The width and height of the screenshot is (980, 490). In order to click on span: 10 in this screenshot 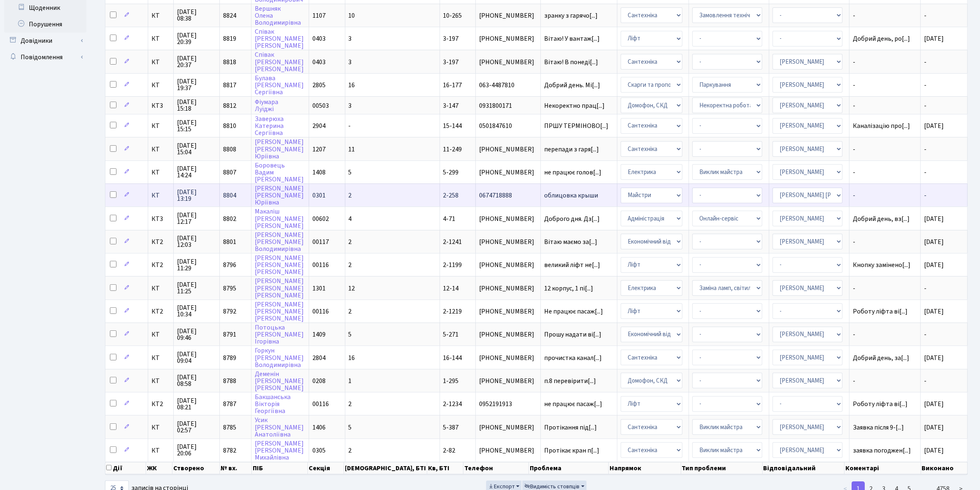, I will do `click(352, 16)`.